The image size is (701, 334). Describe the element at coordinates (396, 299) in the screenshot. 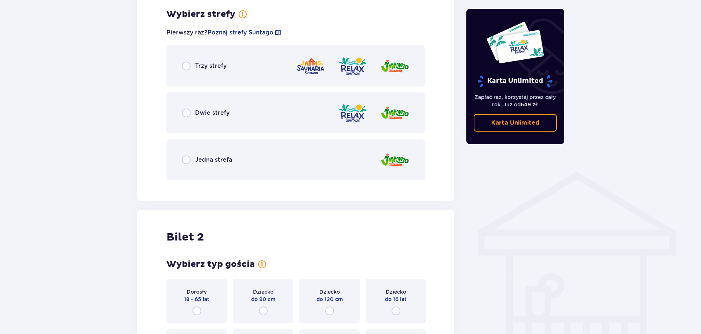

I see `span: do 16 lat` at that location.